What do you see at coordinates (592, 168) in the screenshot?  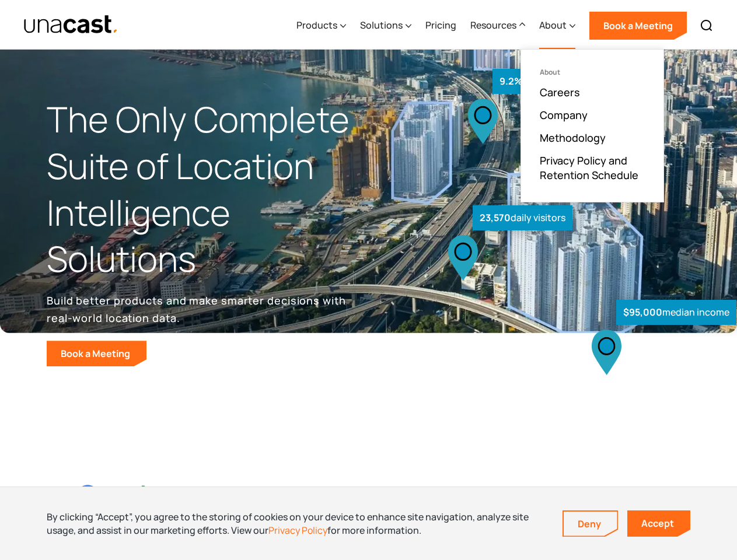 I see `a: Privacy Policy and Retention Schedule` at bounding box center [592, 168].